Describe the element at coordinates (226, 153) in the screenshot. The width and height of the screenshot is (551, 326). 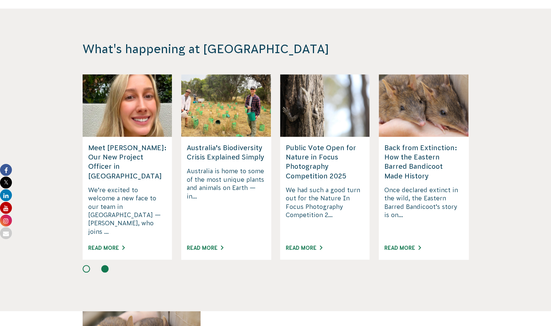
I see `h5: Australia’s Biodiversity Crisis Explained Simply` at that location.